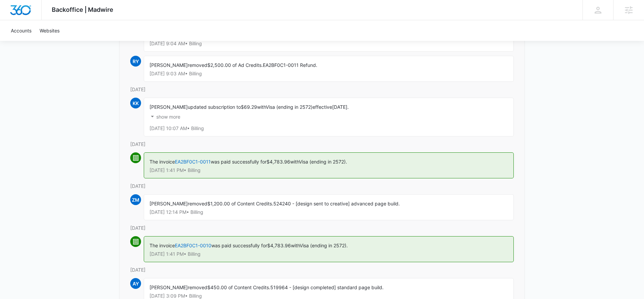 Image resolution: width=644 pixels, height=299 pixels. What do you see at coordinates (193, 161) in the screenshot?
I see `a: EA2BF0C1-0011` at bounding box center [193, 161].